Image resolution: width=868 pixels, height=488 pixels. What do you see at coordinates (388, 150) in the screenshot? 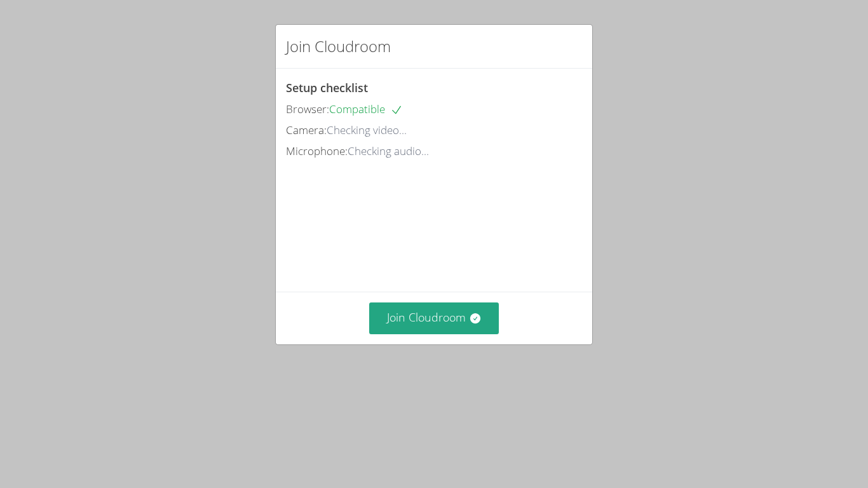
I see `span: Checking audio...` at bounding box center [388, 150].